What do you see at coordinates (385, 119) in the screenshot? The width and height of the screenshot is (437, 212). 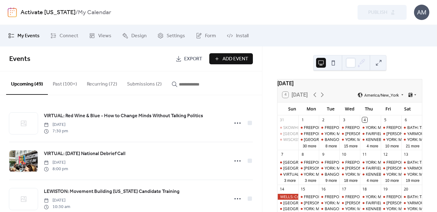 I see `div: 5` at bounding box center [385, 119].